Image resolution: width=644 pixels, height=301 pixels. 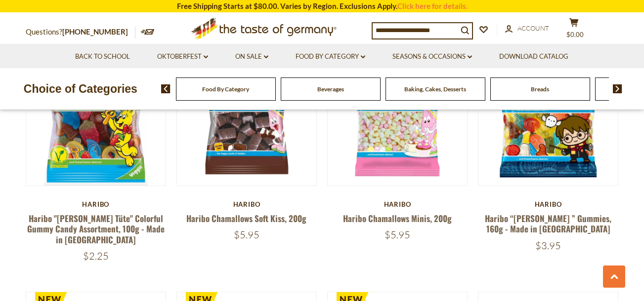 I want to click on span: $2.25, so click(x=96, y=256).